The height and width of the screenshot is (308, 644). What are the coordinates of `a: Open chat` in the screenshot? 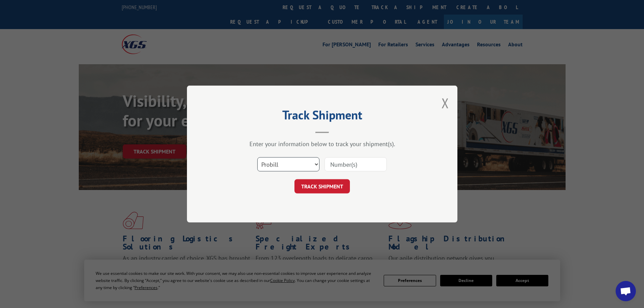 It's located at (625, 291).